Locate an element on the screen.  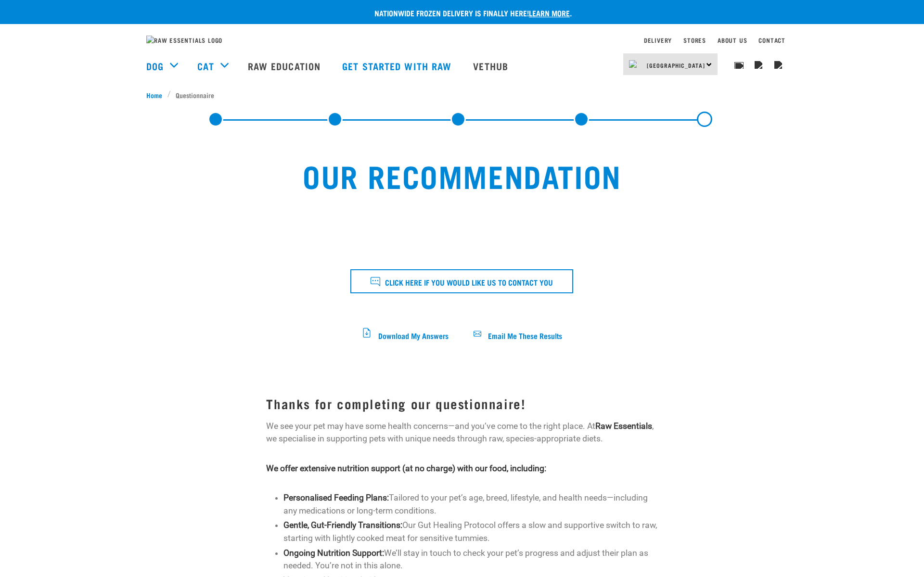
a: Download My Answers is located at coordinates (406, 335).